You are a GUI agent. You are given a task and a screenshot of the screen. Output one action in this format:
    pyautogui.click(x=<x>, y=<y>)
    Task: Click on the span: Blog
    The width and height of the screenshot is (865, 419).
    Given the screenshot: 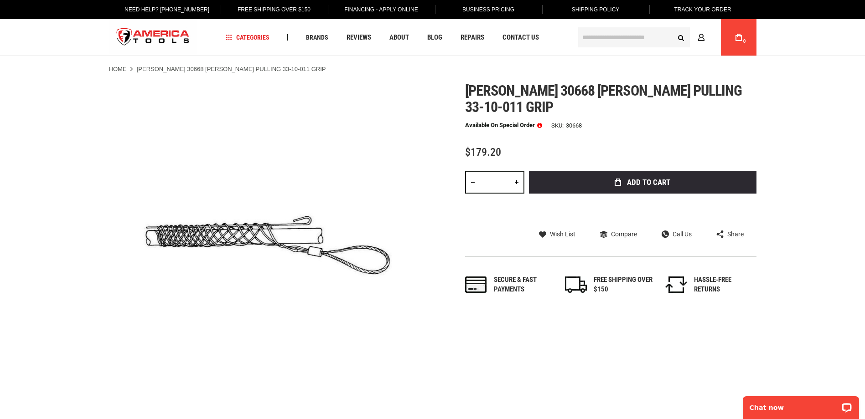 What is the action you would take?
    pyautogui.click(x=434, y=37)
    